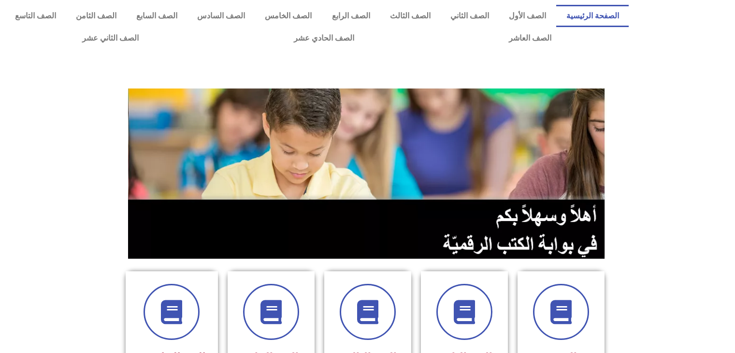  I want to click on a: الصف الحادي عشر, so click(323, 38).